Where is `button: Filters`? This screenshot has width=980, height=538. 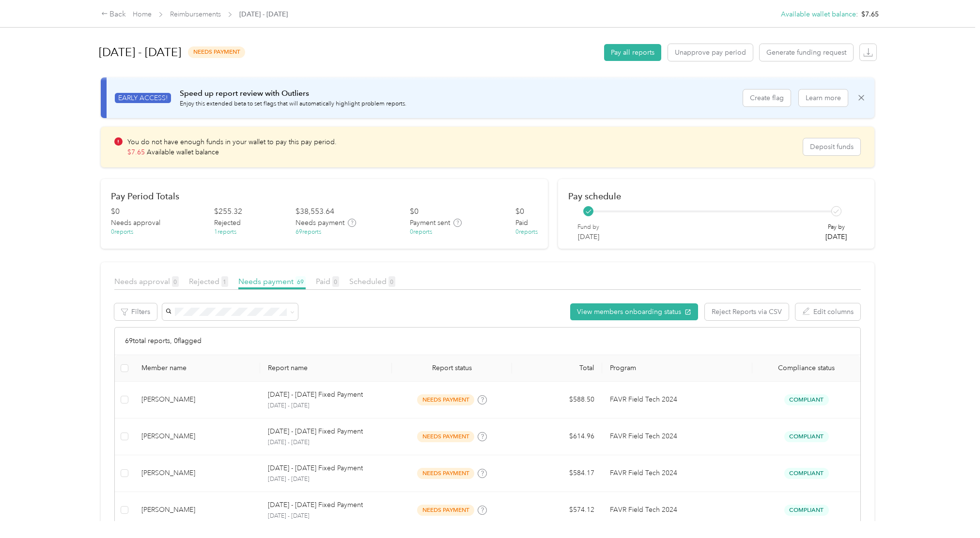 button: Filters is located at coordinates (135, 312).